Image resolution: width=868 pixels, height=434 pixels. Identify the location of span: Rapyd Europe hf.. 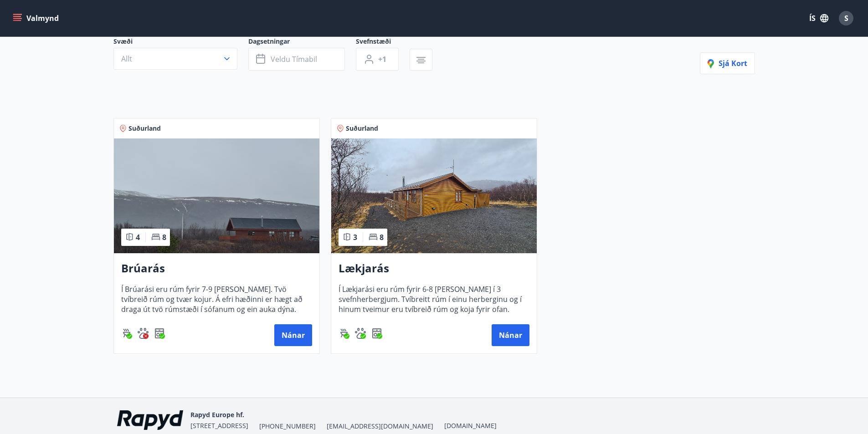
(217, 414).